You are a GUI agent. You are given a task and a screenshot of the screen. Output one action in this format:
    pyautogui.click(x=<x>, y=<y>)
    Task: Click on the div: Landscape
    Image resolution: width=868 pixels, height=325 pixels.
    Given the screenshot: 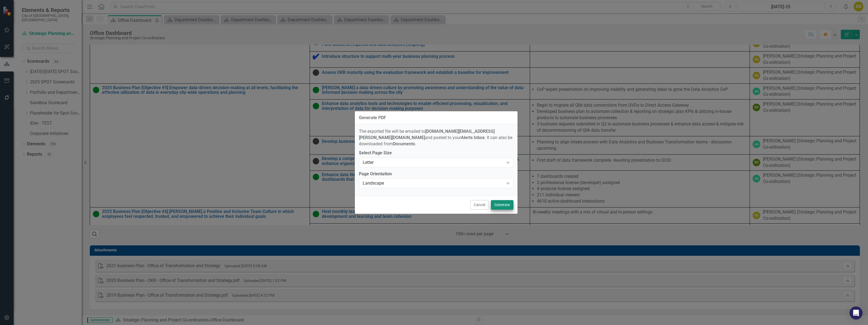 What is the action you would take?
    pyautogui.click(x=433, y=183)
    